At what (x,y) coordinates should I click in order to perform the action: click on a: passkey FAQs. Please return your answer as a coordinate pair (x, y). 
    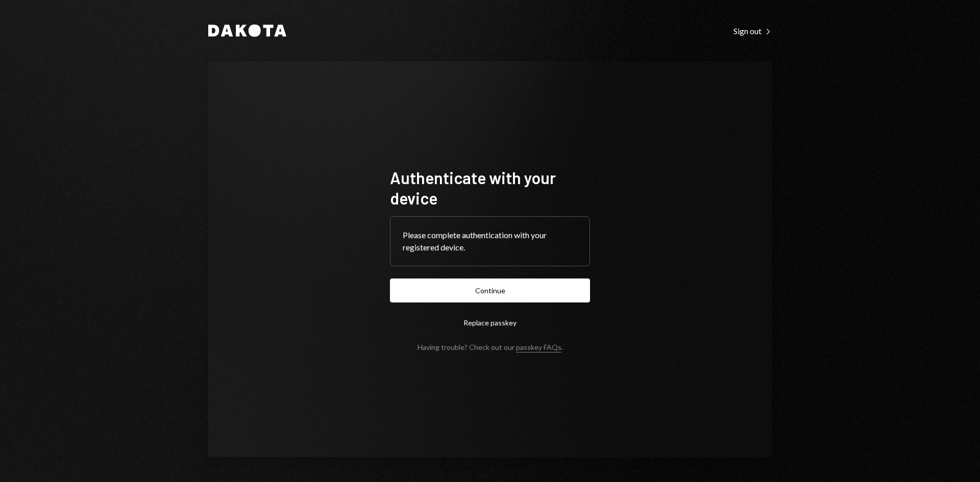
    Looking at the image, I should click on (539, 347).